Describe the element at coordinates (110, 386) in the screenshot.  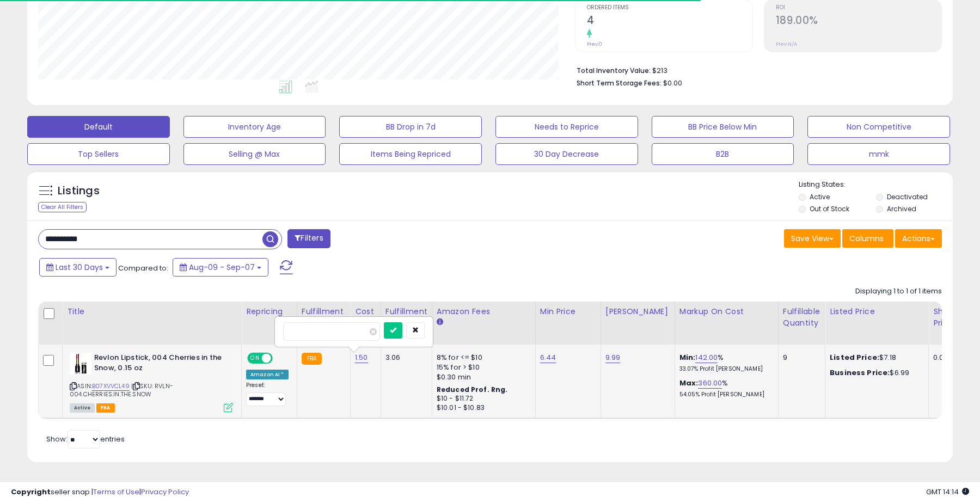
I see `a: B07XVVCL49` at that location.